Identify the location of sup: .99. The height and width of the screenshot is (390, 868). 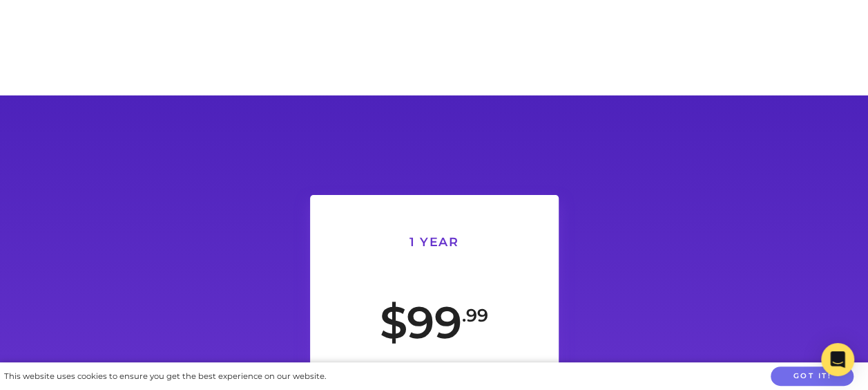
(476, 314).